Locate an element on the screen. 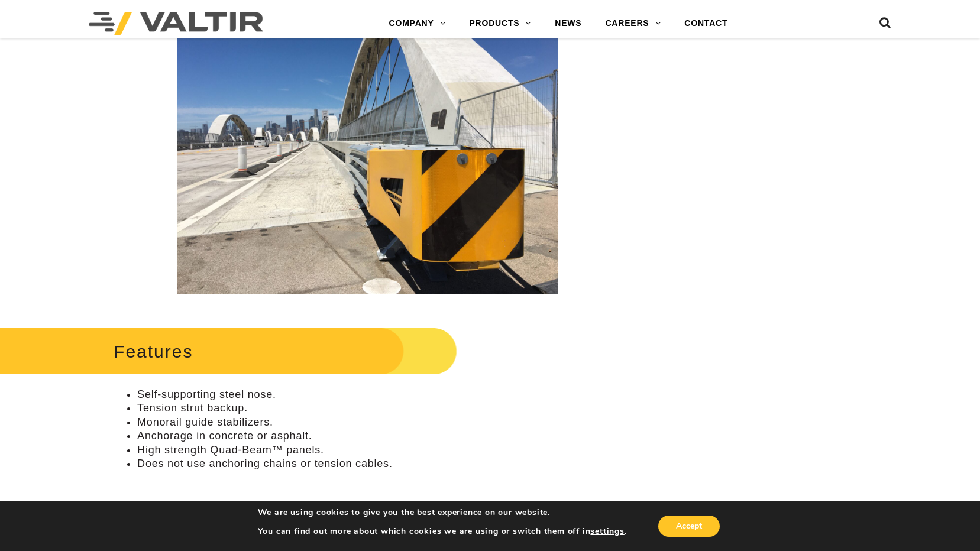  a: COMPANY is located at coordinates (417, 23).